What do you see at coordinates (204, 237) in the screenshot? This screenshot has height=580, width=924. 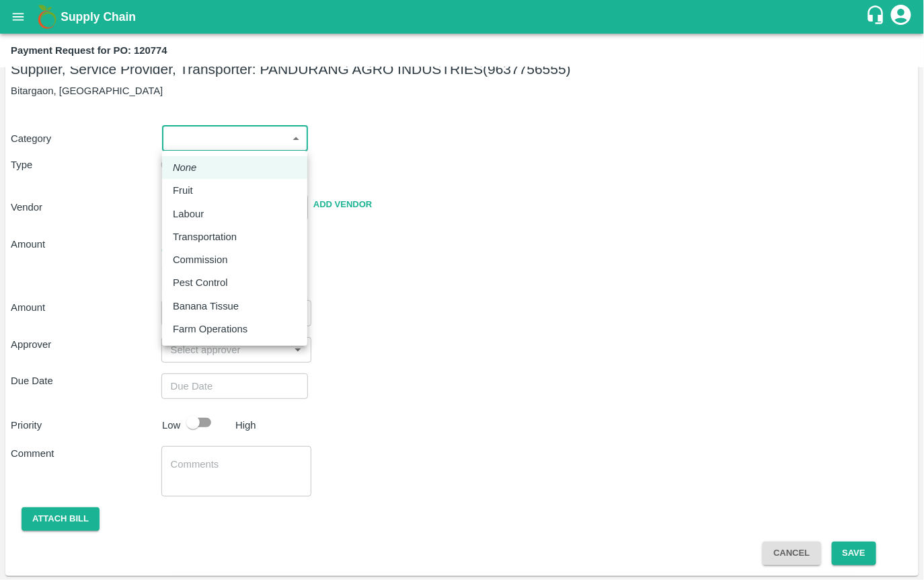 I see `p: Transportation` at bounding box center [204, 237].